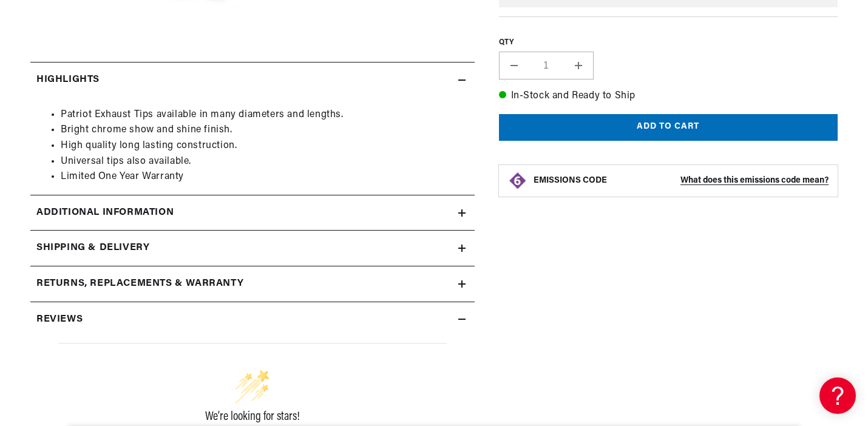 This screenshot has height=426, width=868. Describe the element at coordinates (60, 320) in the screenshot. I see `h2: Reviews` at that location.